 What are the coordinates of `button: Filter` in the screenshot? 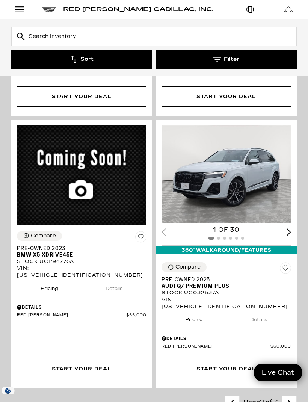 It's located at (226, 59).